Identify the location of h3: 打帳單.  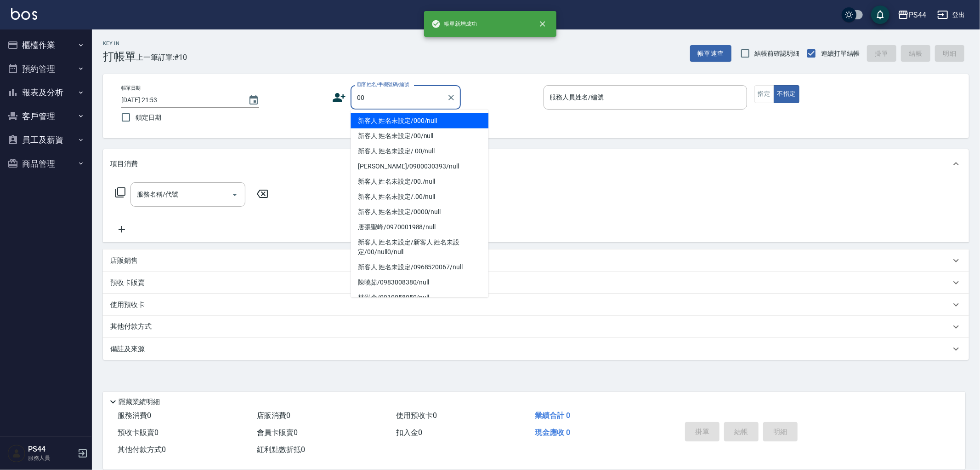
(120, 57).